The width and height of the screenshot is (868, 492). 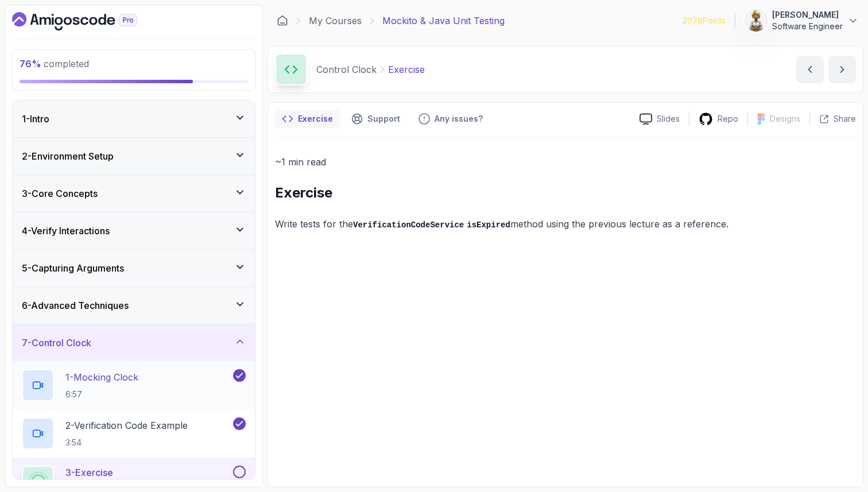 I want to click on h3: 3 - Core Concepts, so click(x=60, y=193).